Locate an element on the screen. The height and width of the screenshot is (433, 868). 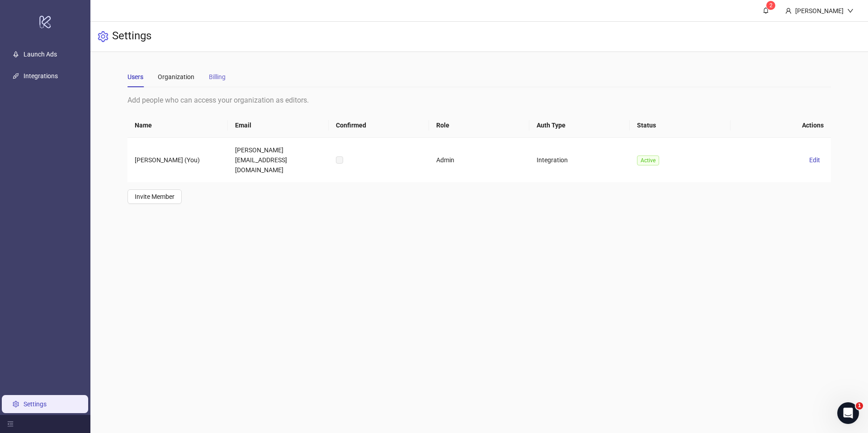
div: Billing is located at coordinates (217, 77).